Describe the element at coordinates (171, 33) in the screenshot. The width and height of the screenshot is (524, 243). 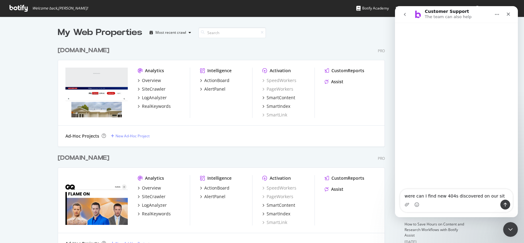
I see `div: Most recent crawl` at that location.